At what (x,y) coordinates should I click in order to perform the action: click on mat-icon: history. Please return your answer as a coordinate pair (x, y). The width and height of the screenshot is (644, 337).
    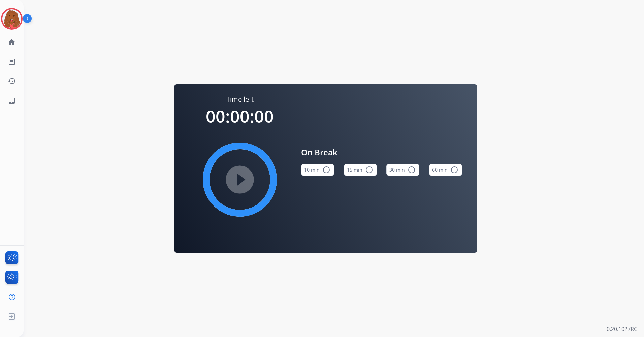
    Looking at the image, I should click on (12, 81).